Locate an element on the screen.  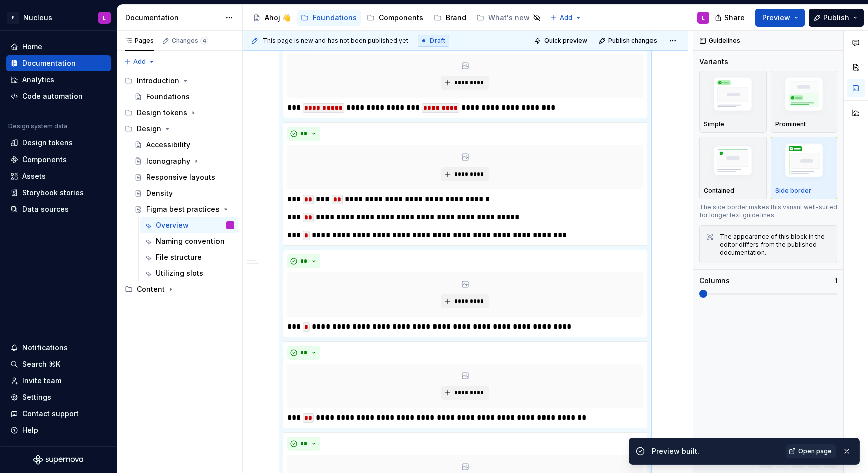
p: Simple is located at coordinates (714, 125).